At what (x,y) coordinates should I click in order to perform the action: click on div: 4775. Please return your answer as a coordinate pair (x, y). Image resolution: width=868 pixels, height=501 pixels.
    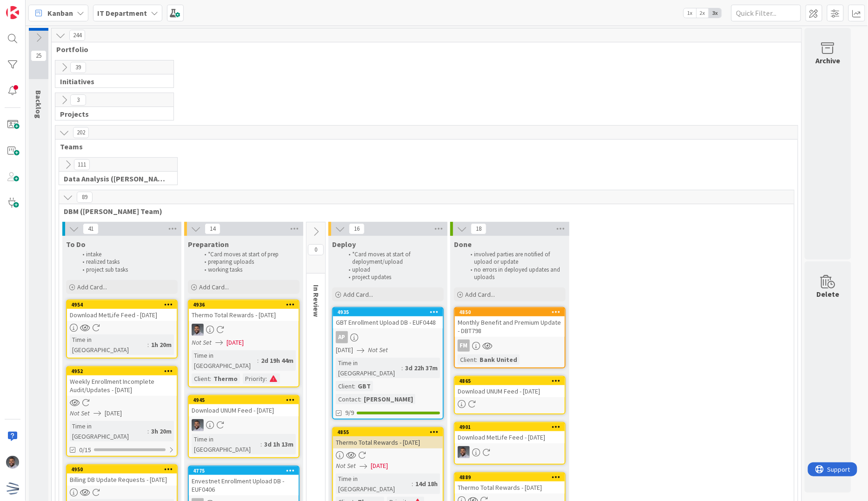
    Looking at the image, I should click on (244, 471).